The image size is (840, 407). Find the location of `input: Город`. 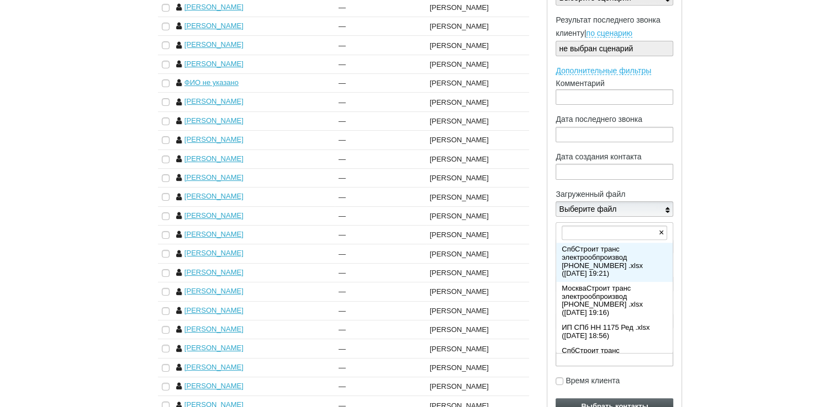

input: Город is located at coordinates (614, 359).